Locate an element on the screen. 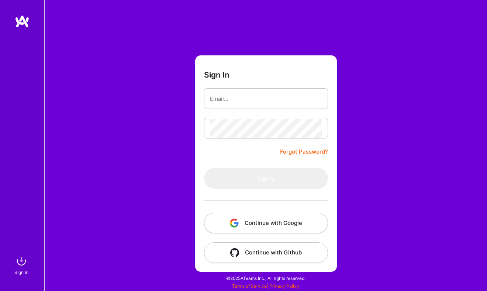 This screenshot has height=291, width=487. a: Privacy Policy is located at coordinates (284, 286).